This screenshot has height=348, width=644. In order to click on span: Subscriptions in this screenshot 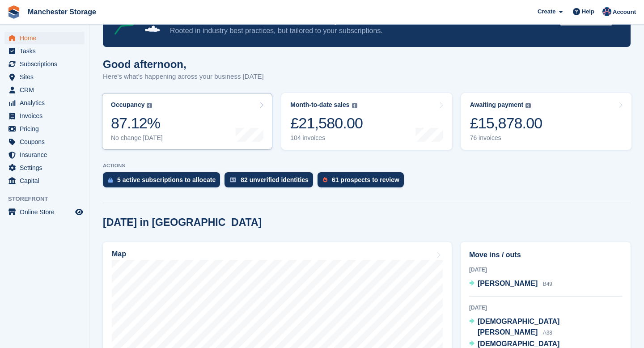, I will do `click(47, 64)`.